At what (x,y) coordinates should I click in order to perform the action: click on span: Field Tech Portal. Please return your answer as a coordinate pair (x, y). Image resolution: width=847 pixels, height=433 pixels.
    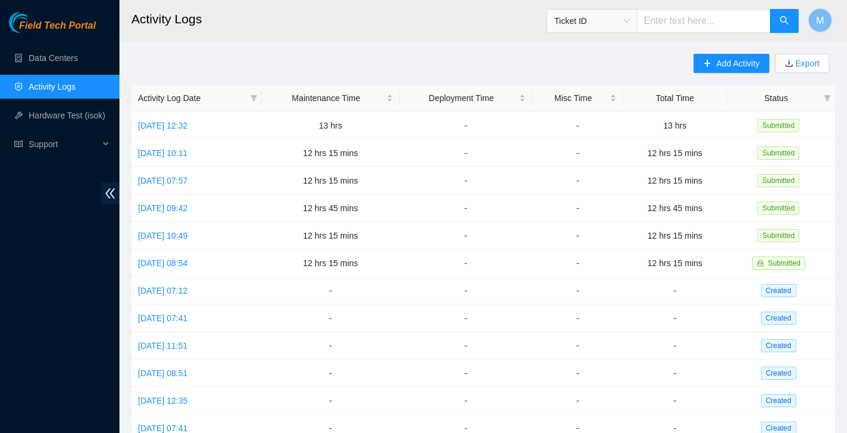
    Looking at the image, I should click on (57, 26).